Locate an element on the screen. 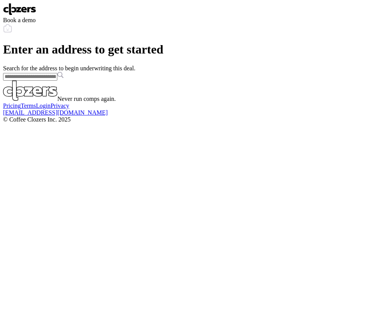 The image size is (388, 313). a: Terms is located at coordinates (28, 106).